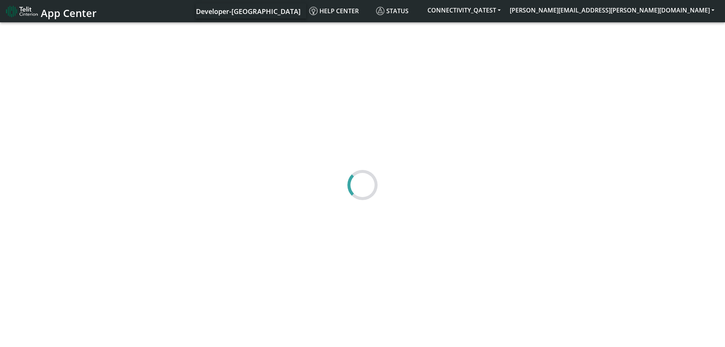  I want to click on span: Status, so click(392, 11).